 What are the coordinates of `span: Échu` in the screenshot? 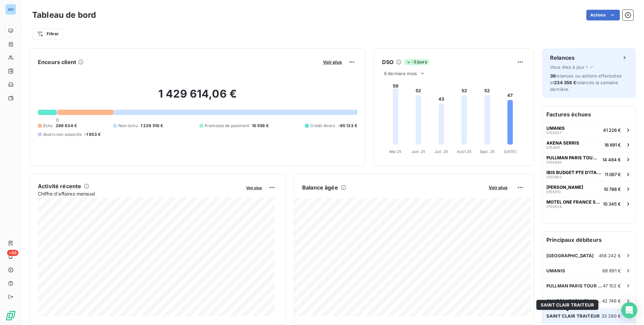 It's located at (48, 126).